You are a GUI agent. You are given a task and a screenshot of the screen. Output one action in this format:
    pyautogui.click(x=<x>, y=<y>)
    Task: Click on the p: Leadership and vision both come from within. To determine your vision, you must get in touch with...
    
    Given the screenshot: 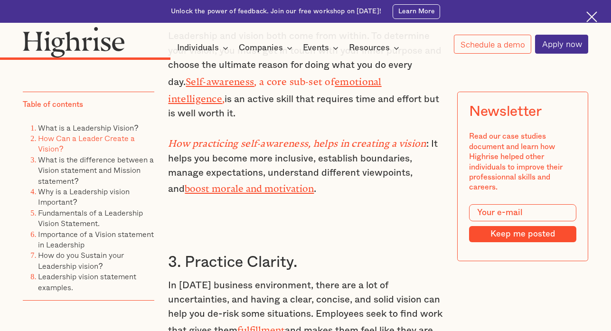 What is the action you would take?
    pyautogui.click(x=305, y=75)
    